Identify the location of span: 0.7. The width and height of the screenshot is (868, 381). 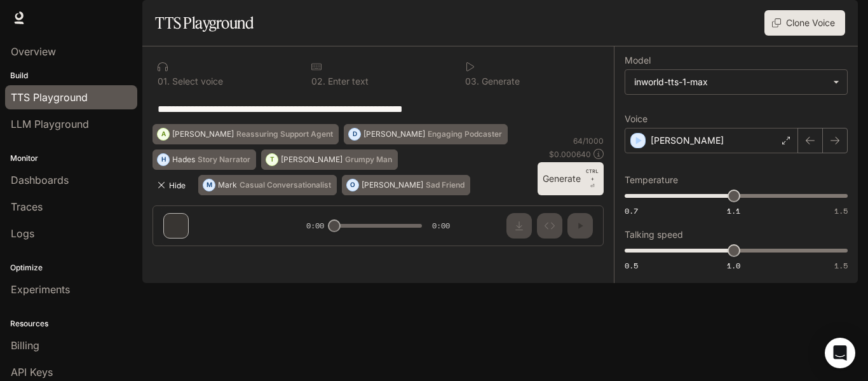
(631, 210).